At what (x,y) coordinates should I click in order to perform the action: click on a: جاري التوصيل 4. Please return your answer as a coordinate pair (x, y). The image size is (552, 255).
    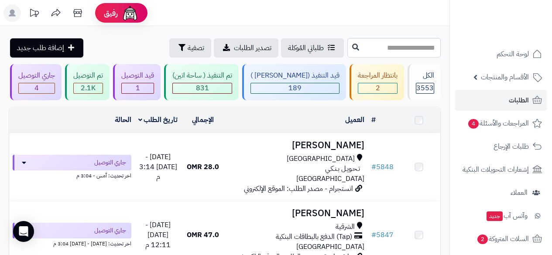
    Looking at the image, I should click on (36, 82).